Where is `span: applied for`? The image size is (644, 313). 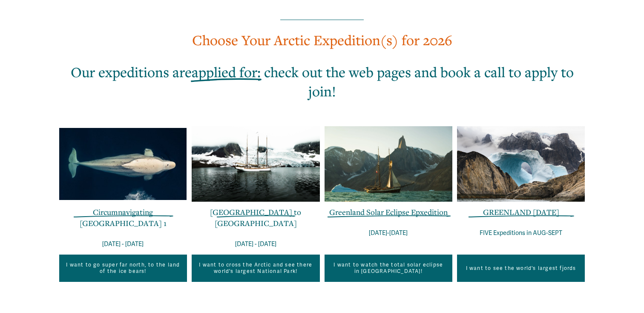 span: applied for is located at coordinates (224, 71).